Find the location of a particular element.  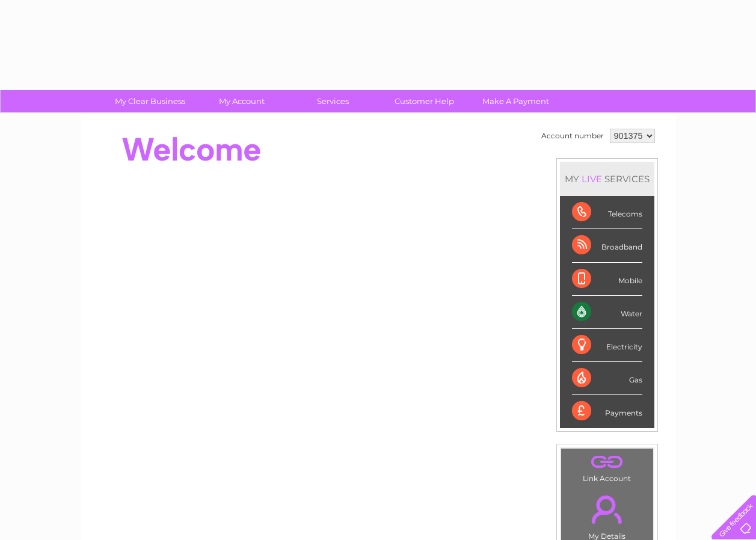

a: Customer Help is located at coordinates (424, 101).